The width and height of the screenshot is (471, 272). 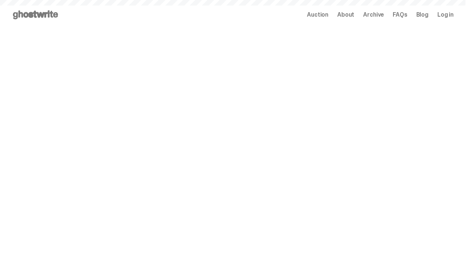 I want to click on span: Log in, so click(x=446, y=15).